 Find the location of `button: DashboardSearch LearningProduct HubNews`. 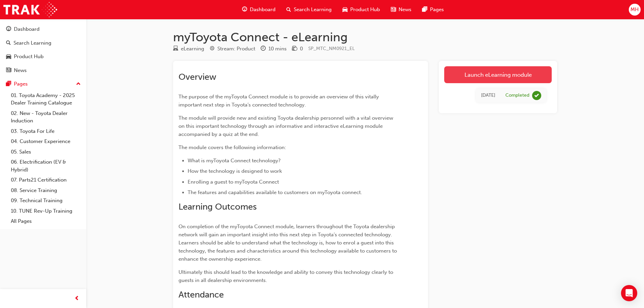

button: DashboardSearch LearningProduct HubNews is located at coordinates (43, 50).